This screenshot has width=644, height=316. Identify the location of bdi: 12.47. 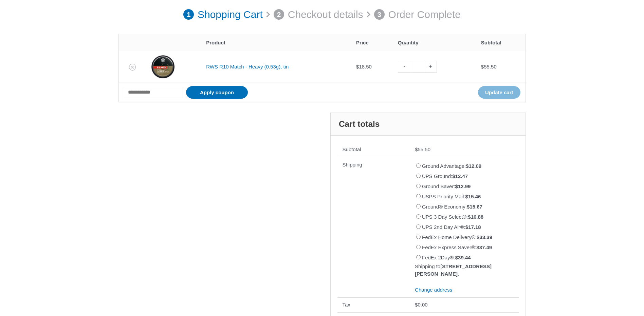
(460, 176).